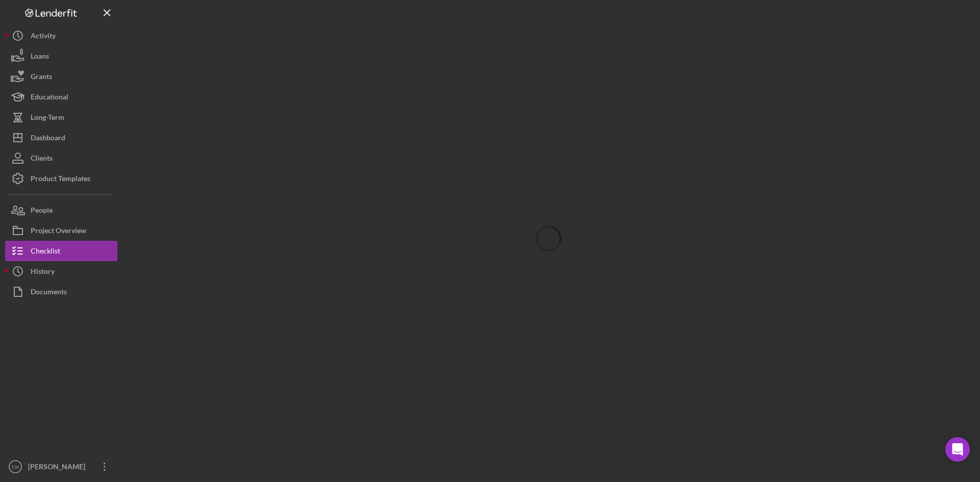  What do you see at coordinates (61, 77) in the screenshot?
I see `a: Grants` at bounding box center [61, 77].